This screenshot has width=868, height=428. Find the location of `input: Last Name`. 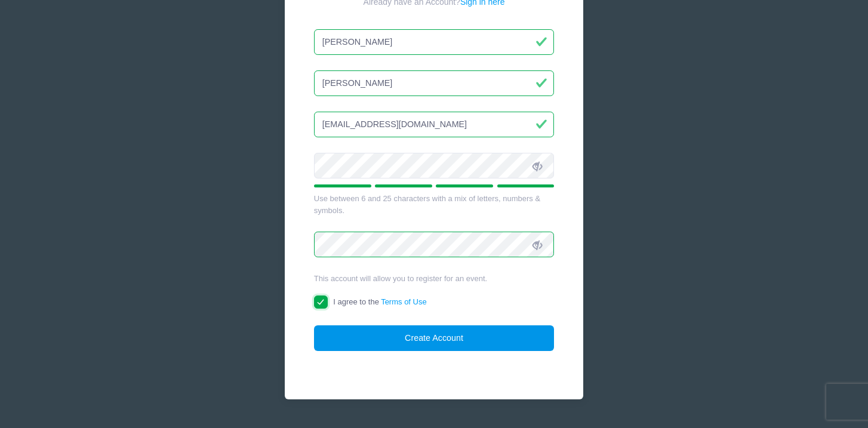

input: Last Name is located at coordinates (434, 83).